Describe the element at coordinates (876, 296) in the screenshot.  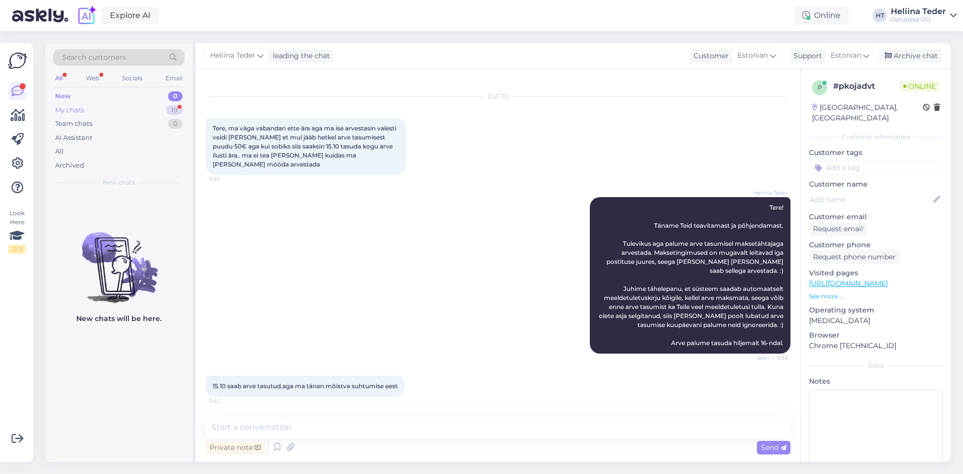
I see `p: See more ...` at that location.